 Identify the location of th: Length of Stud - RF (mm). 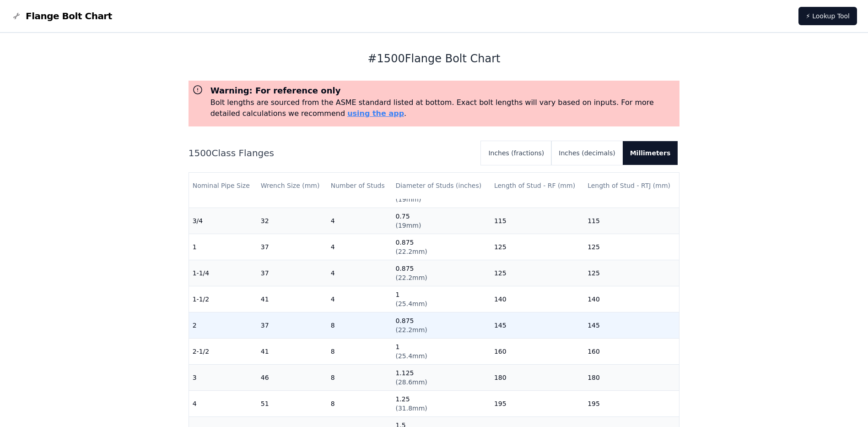
(537, 185).